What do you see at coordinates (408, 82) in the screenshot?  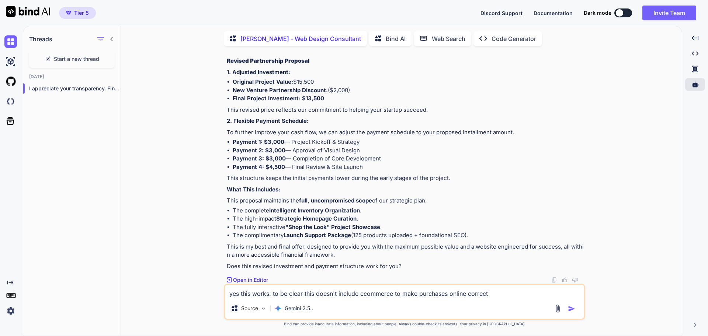 I see `li: $15,500` at bounding box center [408, 82].